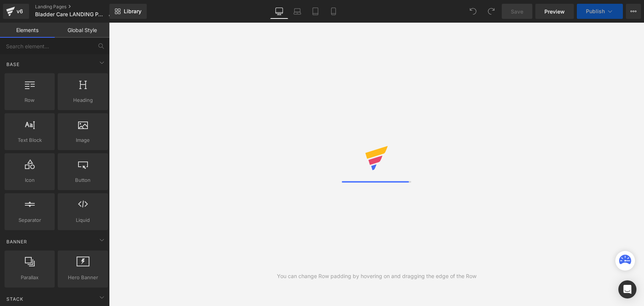 This screenshot has height=306, width=644. What do you see at coordinates (83, 100) in the screenshot?
I see `span: Heading` at bounding box center [83, 100].